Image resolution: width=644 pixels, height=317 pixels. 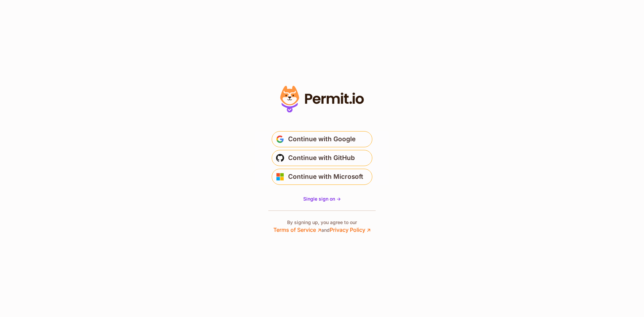 I want to click on span: Single sign on ->, so click(x=322, y=198).